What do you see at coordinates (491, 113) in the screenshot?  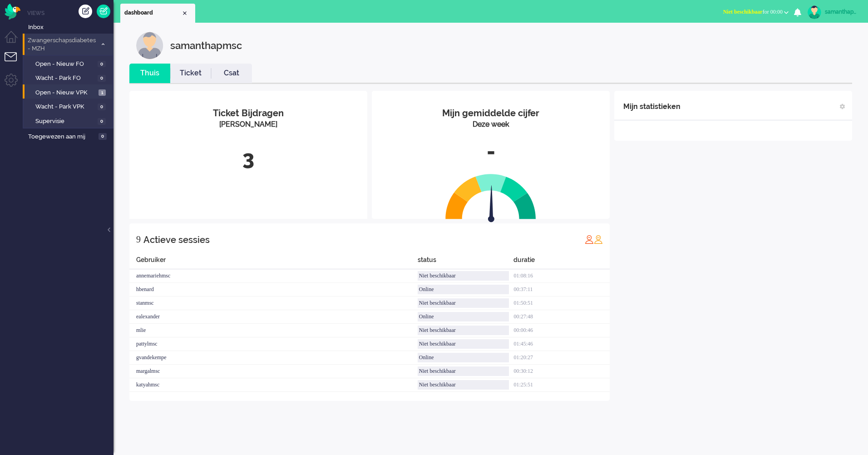 I see `div: Mijn gemiddelde cijfer` at bounding box center [491, 113].